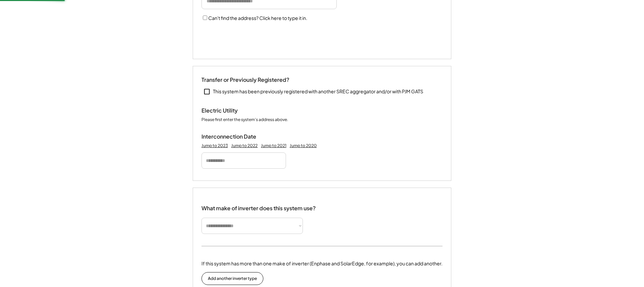 The height and width of the screenshot is (287, 644). What do you see at coordinates (245, 146) in the screenshot?
I see `div: Jump to 2022` at bounding box center [245, 146].